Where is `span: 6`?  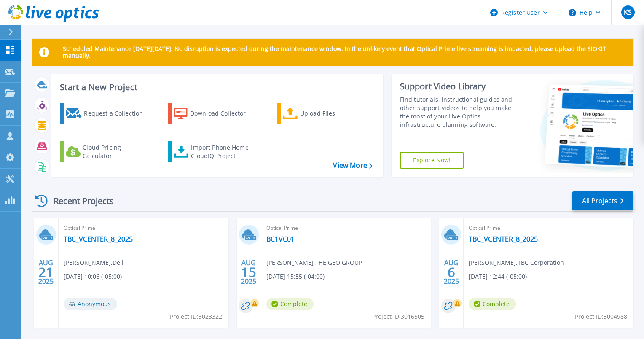
span: 6 is located at coordinates (451, 272).